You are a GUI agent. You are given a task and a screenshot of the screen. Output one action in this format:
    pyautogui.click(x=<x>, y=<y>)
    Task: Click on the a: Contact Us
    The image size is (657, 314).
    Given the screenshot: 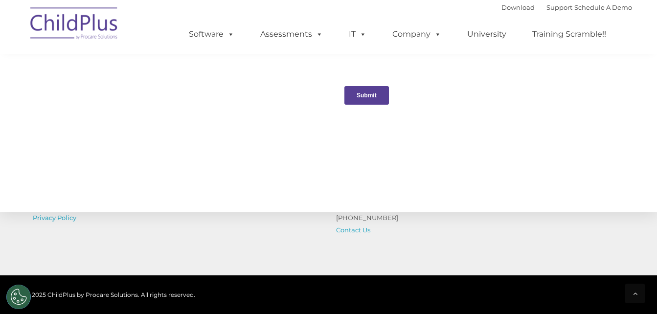 What is the action you would take?
    pyautogui.click(x=353, y=230)
    